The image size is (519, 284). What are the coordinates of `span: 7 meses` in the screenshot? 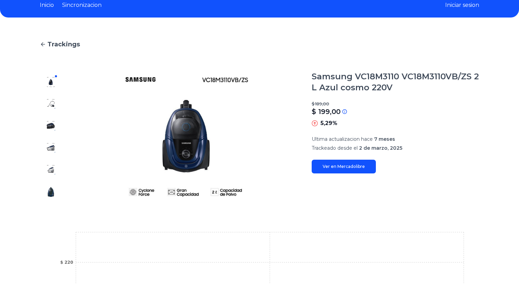 It's located at (385, 139).